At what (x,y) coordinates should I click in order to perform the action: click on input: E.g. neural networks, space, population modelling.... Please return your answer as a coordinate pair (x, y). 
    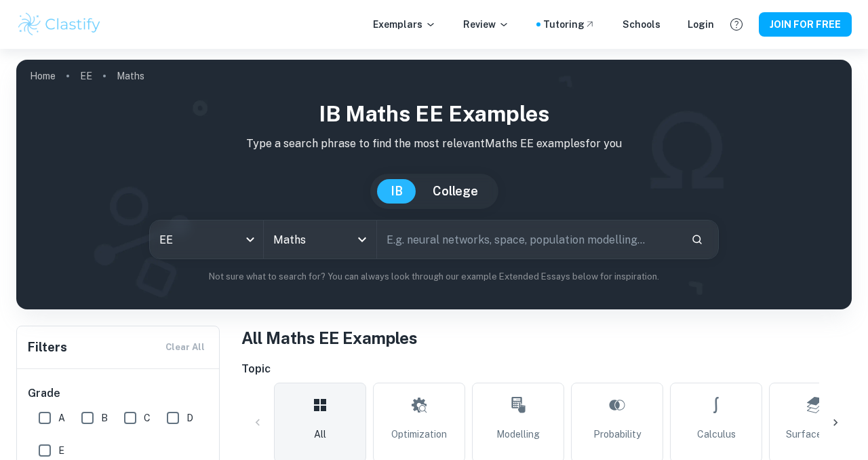
    Looking at the image, I should click on (528, 239).